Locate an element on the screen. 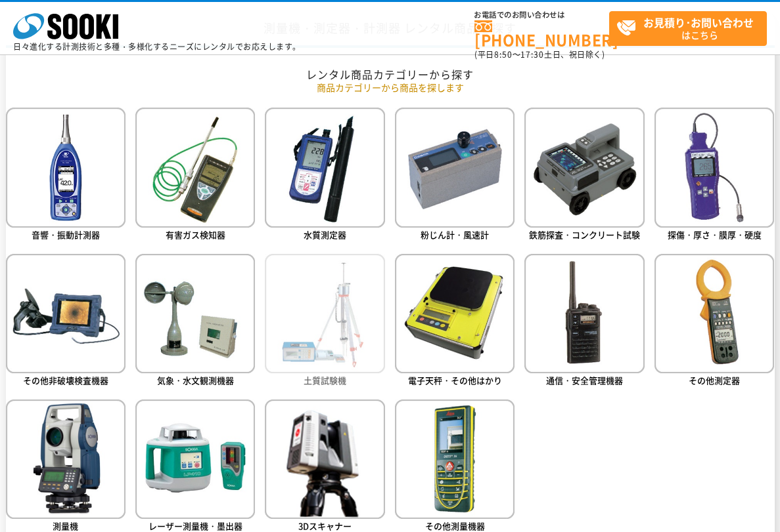 The width and height of the screenshot is (780, 532). img: 水質測定器 is located at coordinates (324, 167).